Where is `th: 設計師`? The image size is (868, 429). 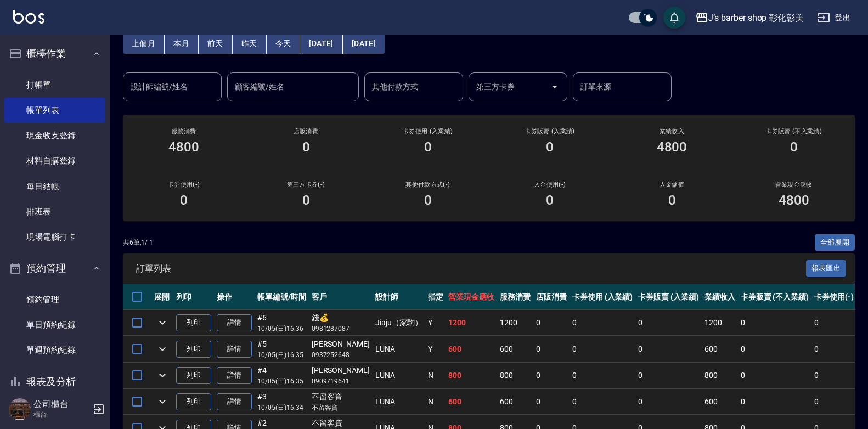
th: 設計師 is located at coordinates (399, 297).